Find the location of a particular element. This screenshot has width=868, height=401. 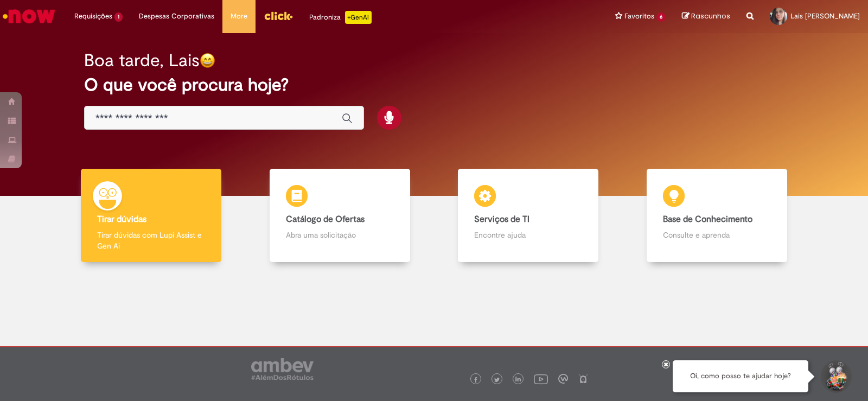

a: Catálogo de Ofertas Abra uma solicitação is located at coordinates (340, 215).